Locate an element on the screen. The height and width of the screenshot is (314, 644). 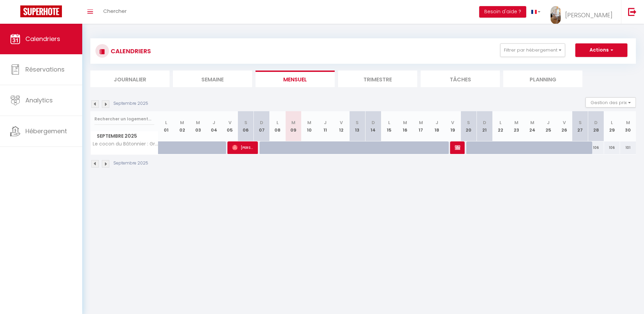
h3: CALENDRIERS is located at coordinates (130, 51).